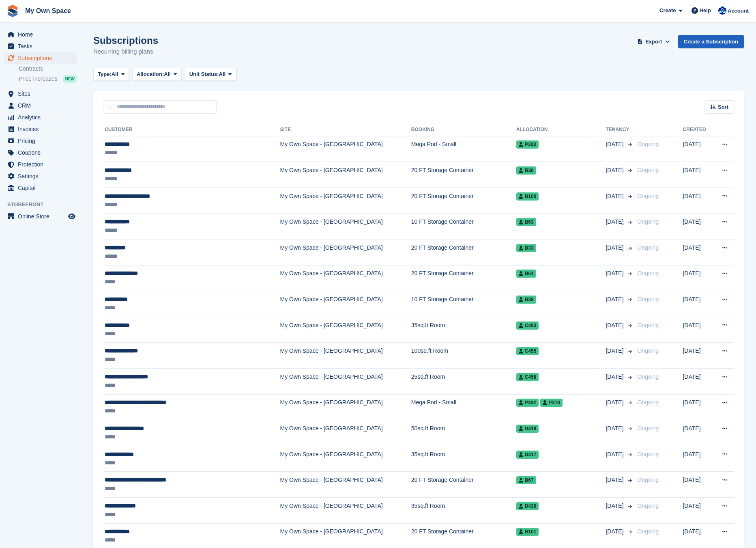 This screenshot has width=756, height=548. I want to click on span: Allocation:, so click(150, 74).